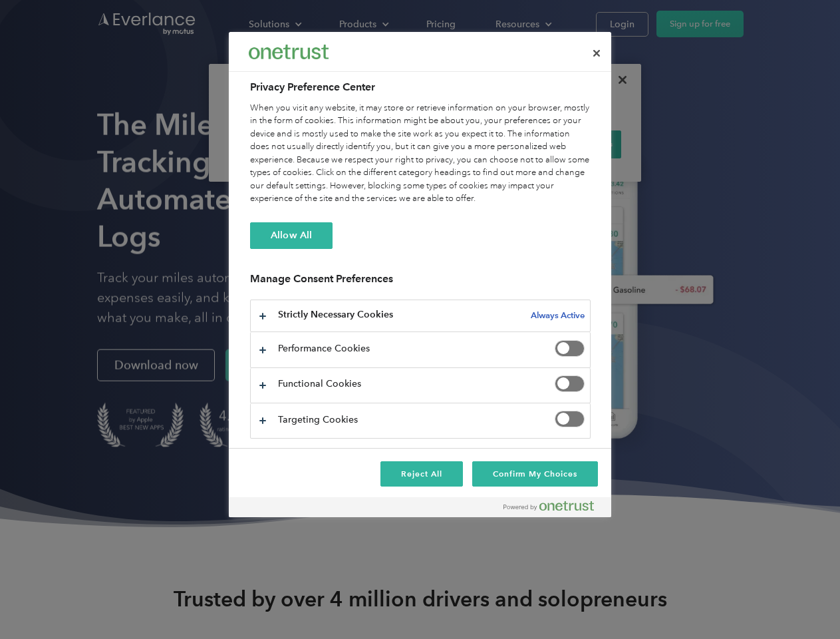 Image resolution: width=840 pixels, height=639 pixels. I want to click on button: Reject All, so click(422, 473).